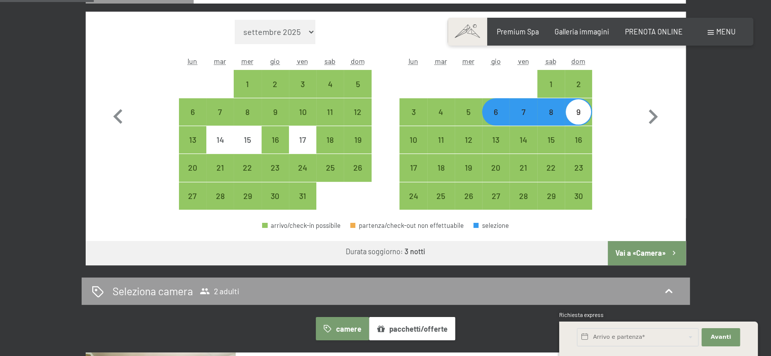 Image resolution: width=771 pixels, height=356 pixels. I want to click on button: Avanti, so click(721, 337).